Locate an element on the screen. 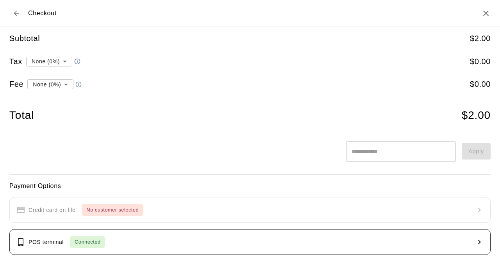 Image resolution: width=500 pixels, height=260 pixels. h5: Subtotal is located at coordinates (25, 38).